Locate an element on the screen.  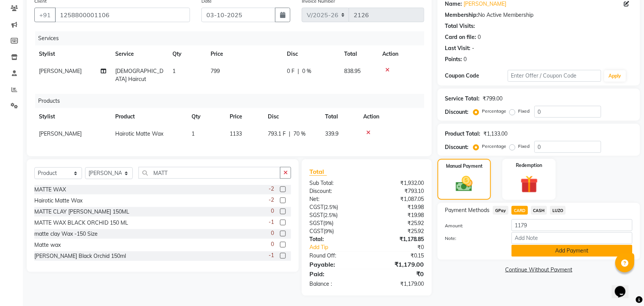
input: Search by Name/Mobile/Email/Code is located at coordinates (123, 15).